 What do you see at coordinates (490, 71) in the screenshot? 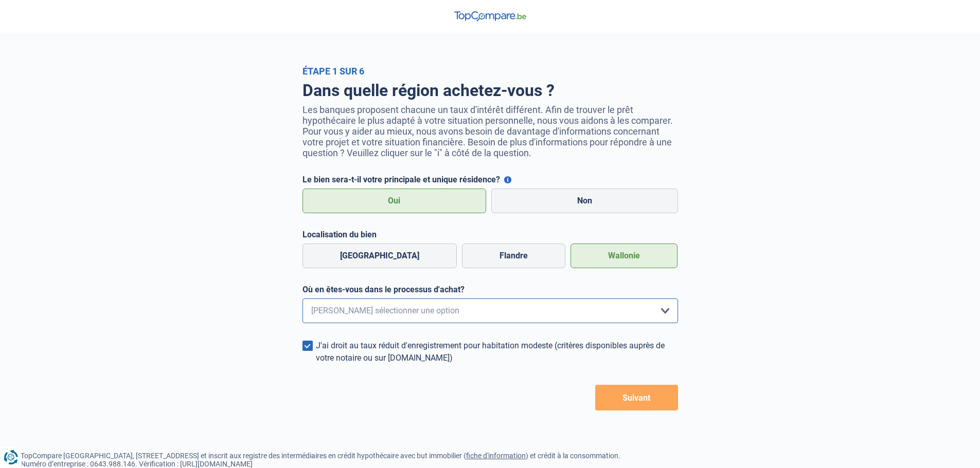
I see `div: Étape 1 sur 6` at bounding box center [490, 71].